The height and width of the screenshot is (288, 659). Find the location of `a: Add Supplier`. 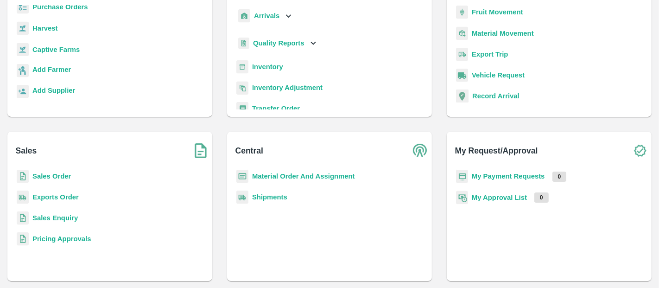

a: Add Supplier is located at coordinates (54, 91).